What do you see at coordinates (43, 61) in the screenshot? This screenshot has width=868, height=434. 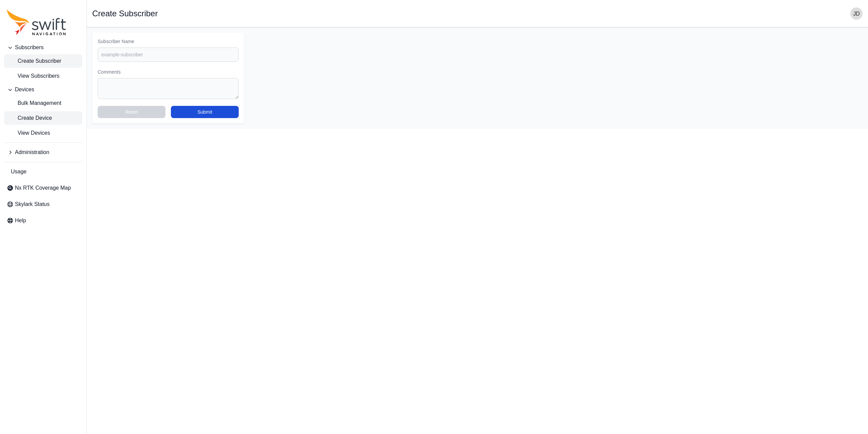 I see `a: Create Subscriber` at bounding box center [43, 61].